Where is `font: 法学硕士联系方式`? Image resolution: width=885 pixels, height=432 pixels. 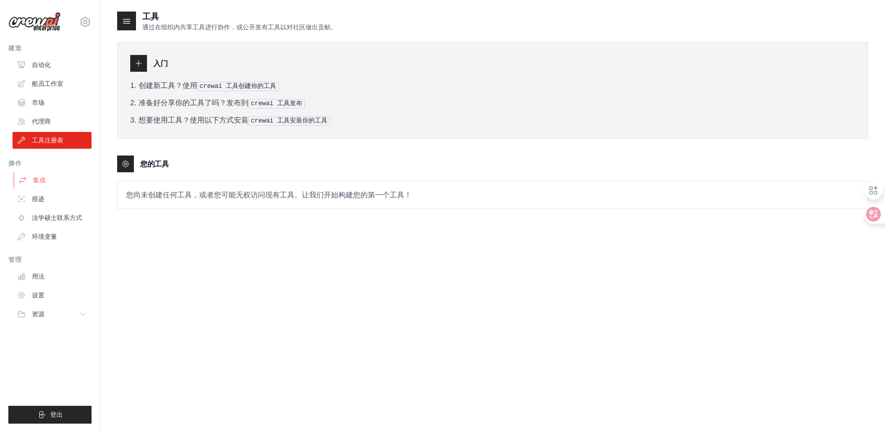 font: 法学硕士联系方式 is located at coordinates (57, 218).